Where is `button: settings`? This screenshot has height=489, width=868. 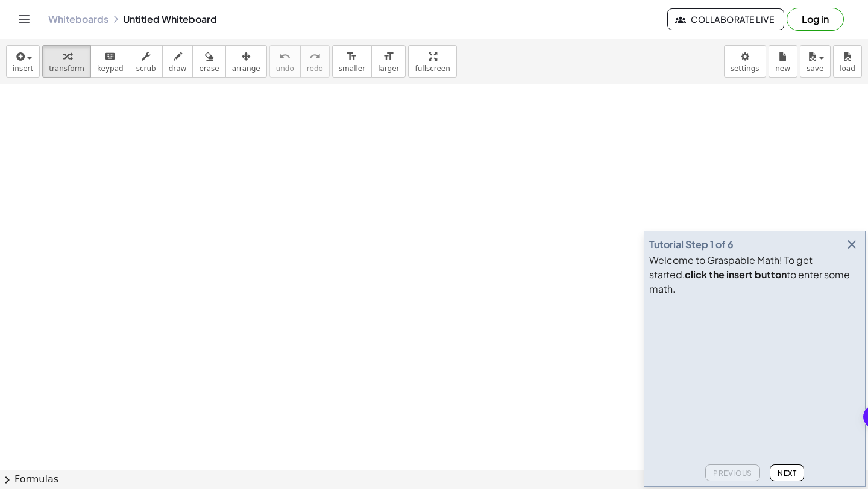 button: settings is located at coordinates (745, 62).